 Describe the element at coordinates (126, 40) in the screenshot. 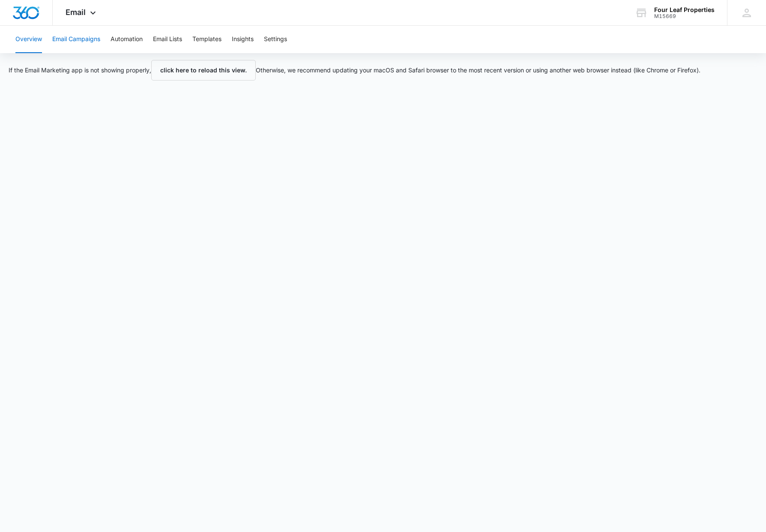

I see `button: Automation` at that location.